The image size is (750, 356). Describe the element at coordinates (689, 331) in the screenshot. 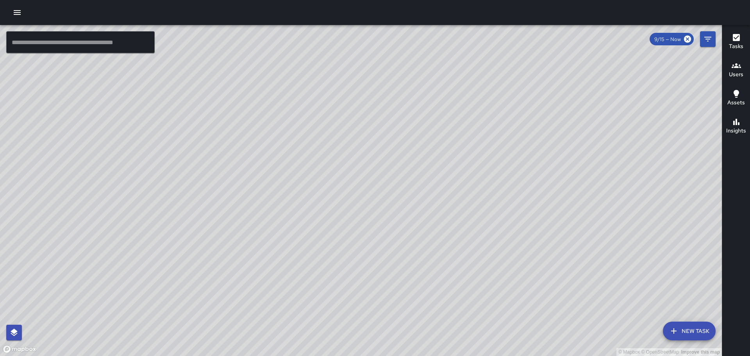

I see `button: New Task` at that location.